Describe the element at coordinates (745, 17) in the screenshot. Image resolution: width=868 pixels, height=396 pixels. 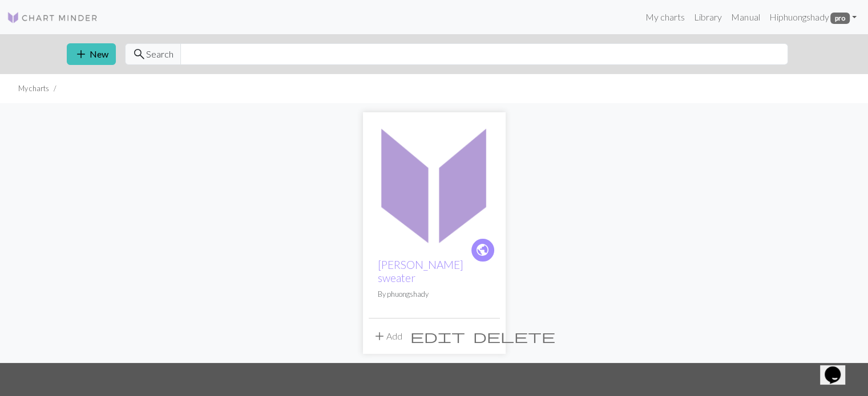
I see `a: Manual` at that location.